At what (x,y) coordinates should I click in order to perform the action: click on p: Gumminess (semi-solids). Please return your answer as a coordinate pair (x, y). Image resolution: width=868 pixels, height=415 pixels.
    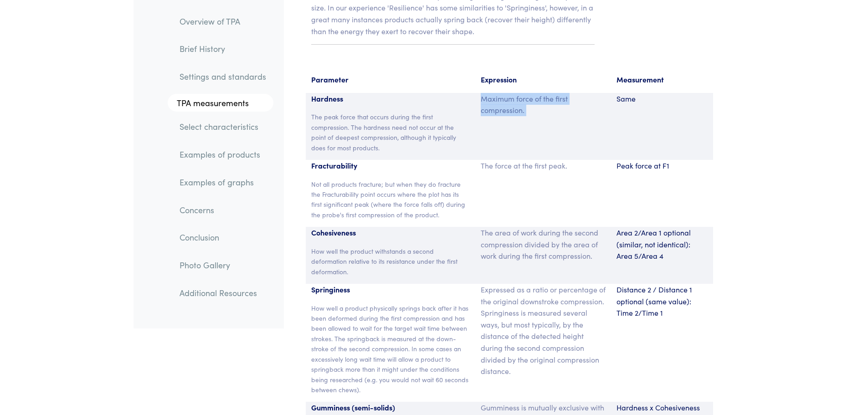
    Looking at the image, I should click on (391, 408).